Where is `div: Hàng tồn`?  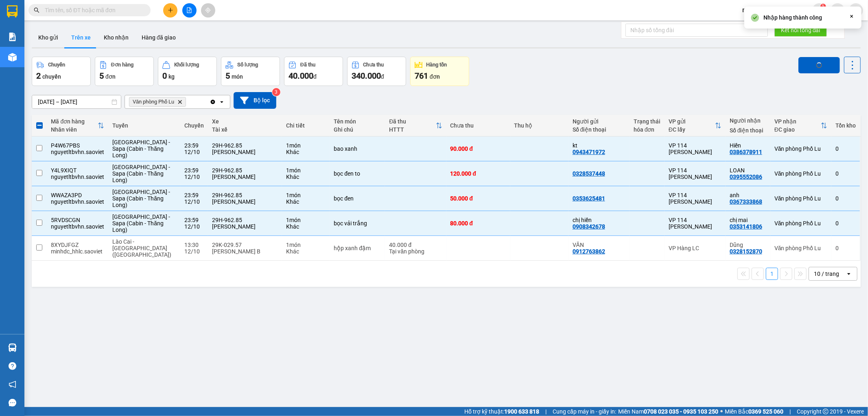
div: Hàng tồn is located at coordinates (437, 65).